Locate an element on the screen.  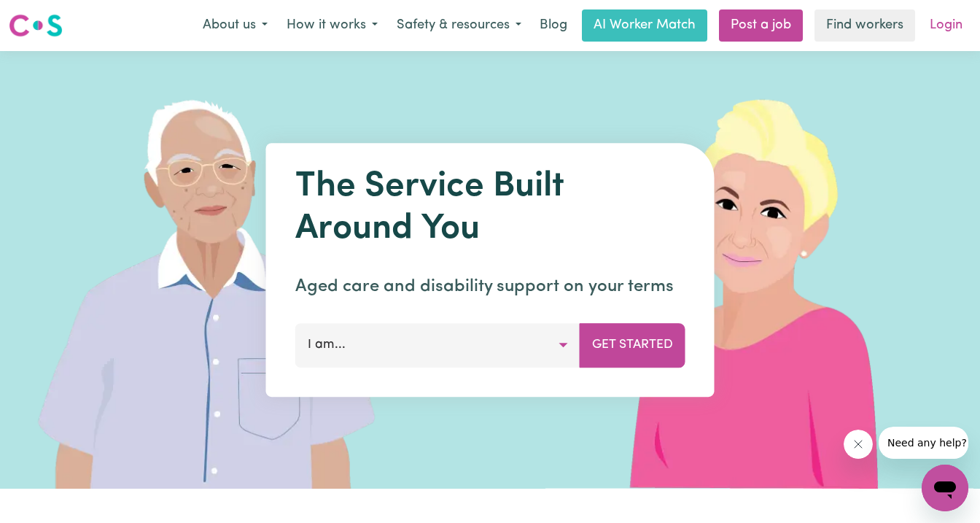
a: Post a job is located at coordinates (761, 26).